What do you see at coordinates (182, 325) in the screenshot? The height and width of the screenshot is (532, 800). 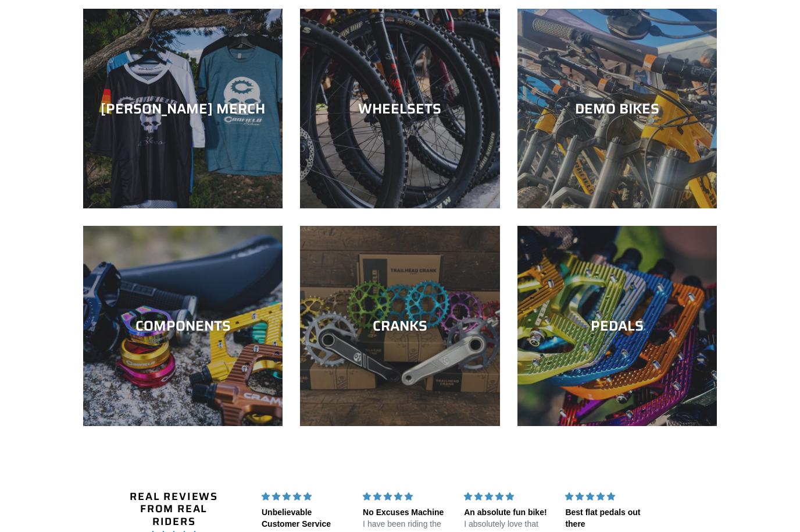 I see `div: COMPONENTS` at bounding box center [182, 325].